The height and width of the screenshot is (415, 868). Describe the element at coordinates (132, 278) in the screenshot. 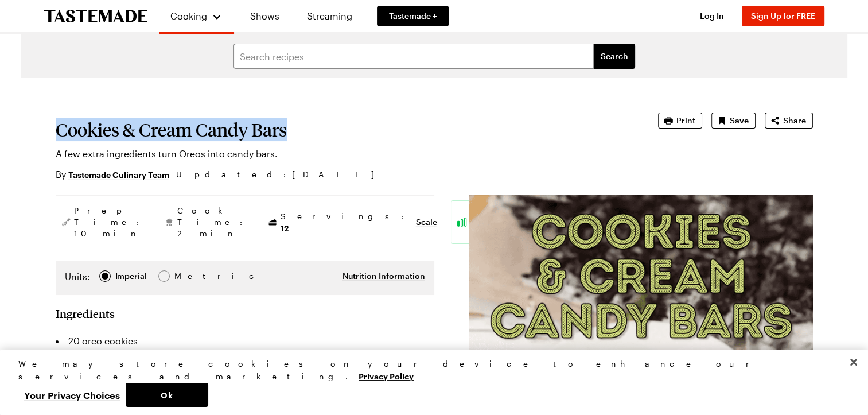

I see `div: Imperial Metric` at that location.